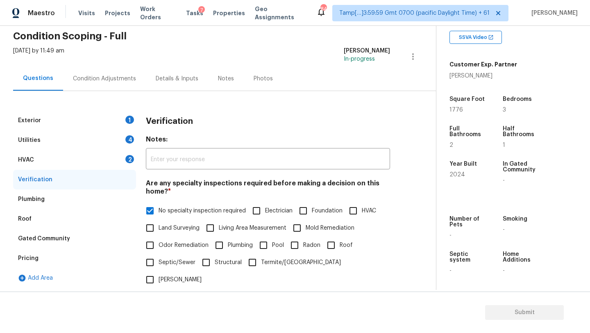 Image resolution: width=590 pixels, height=333 pixels. What do you see at coordinates (38, 78) in the screenshot?
I see `div: Questions` at bounding box center [38, 78].